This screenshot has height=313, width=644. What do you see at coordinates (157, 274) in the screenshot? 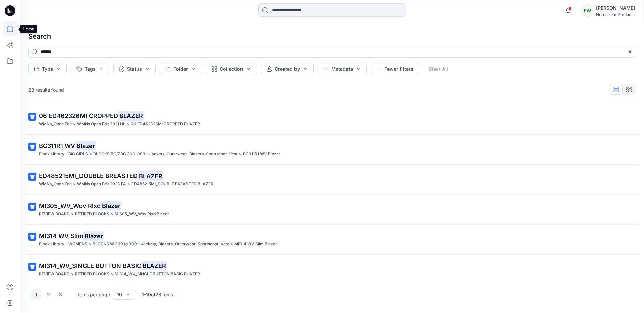
I see `p: MI314_WV_SINGLE BUTTON BASIC BLAZER` at bounding box center [157, 274].